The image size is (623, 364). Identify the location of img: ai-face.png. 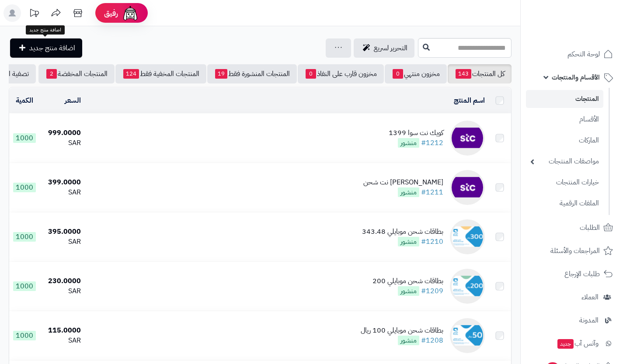
(130, 13).